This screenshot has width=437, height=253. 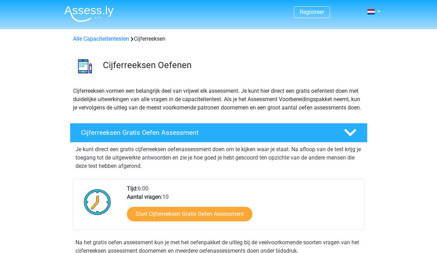 I want to click on b: Aantal vragen:, so click(x=145, y=197).